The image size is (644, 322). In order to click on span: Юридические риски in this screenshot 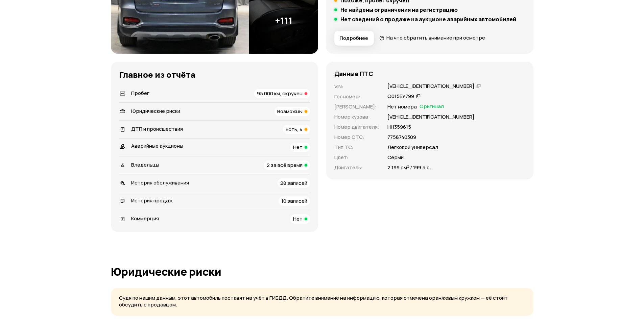, I will do `click(155, 111)`.